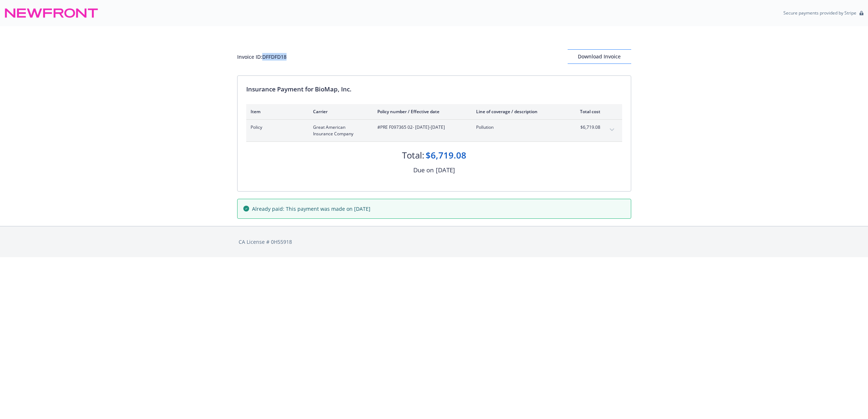  What do you see at coordinates (587, 127) in the screenshot?
I see `span: $6,719.08` at bounding box center [587, 127].